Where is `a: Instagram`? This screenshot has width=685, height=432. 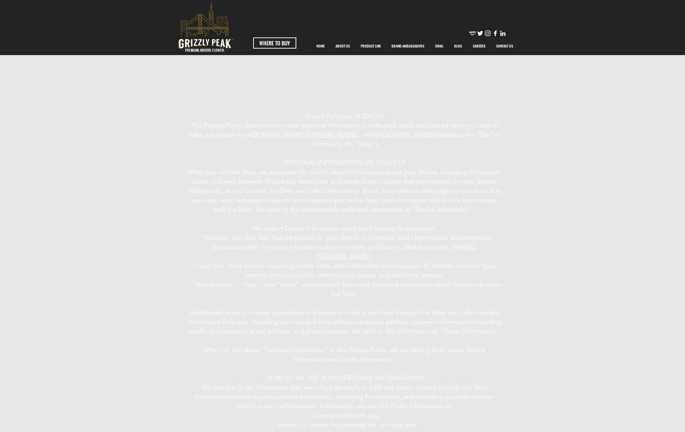
a: Instagram is located at coordinates (488, 33).